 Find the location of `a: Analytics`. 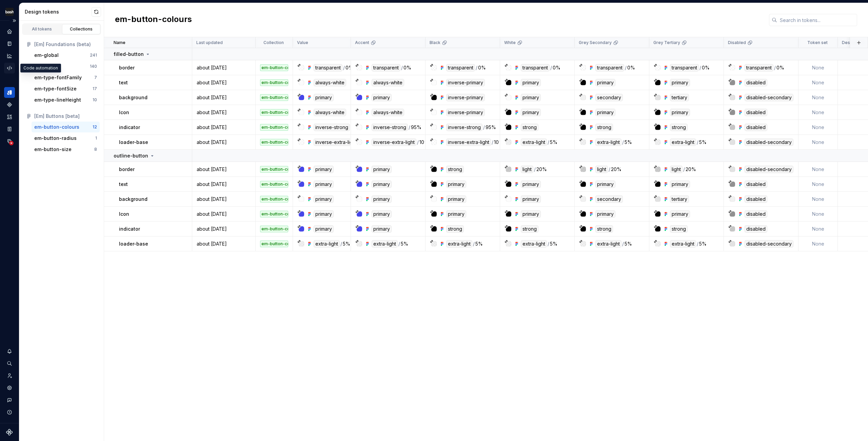

a: Analytics is located at coordinates (10, 56).